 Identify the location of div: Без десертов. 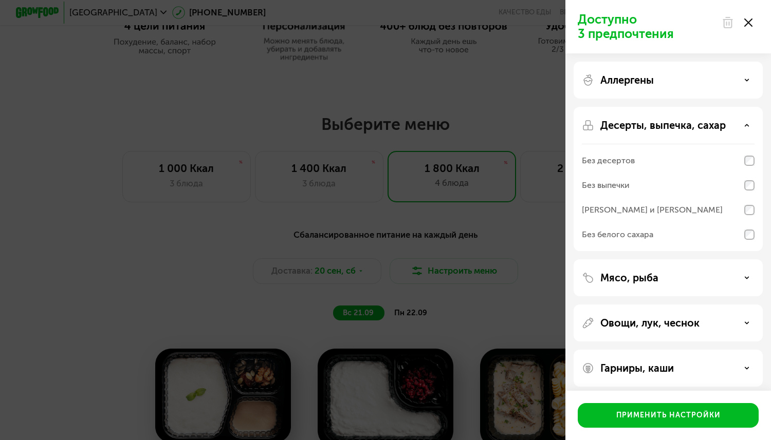
(608, 161).